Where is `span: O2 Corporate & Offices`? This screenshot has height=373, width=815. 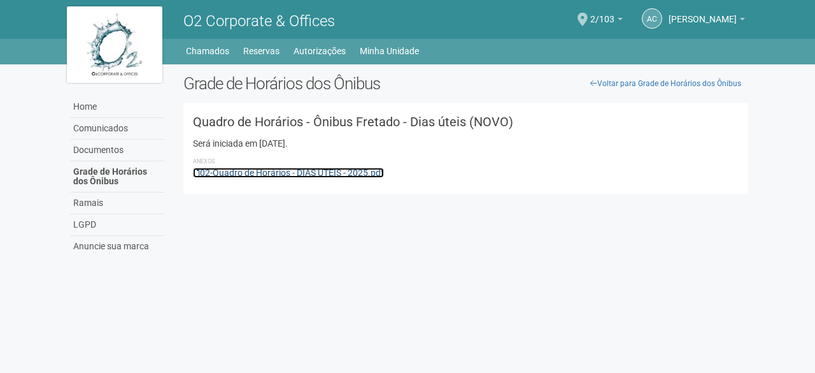
span: O2 Corporate & Offices is located at coordinates (259, 21).